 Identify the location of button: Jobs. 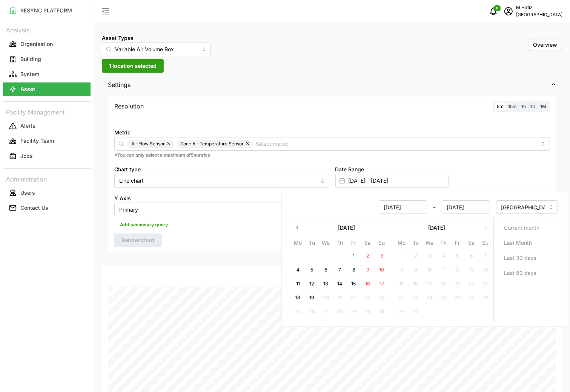
(47, 156).